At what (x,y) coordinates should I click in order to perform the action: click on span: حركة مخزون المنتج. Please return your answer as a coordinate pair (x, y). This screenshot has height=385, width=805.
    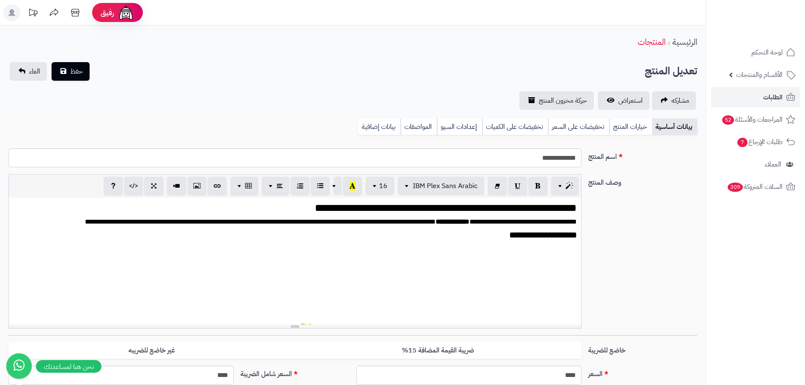
    Looking at the image, I should click on (563, 101).